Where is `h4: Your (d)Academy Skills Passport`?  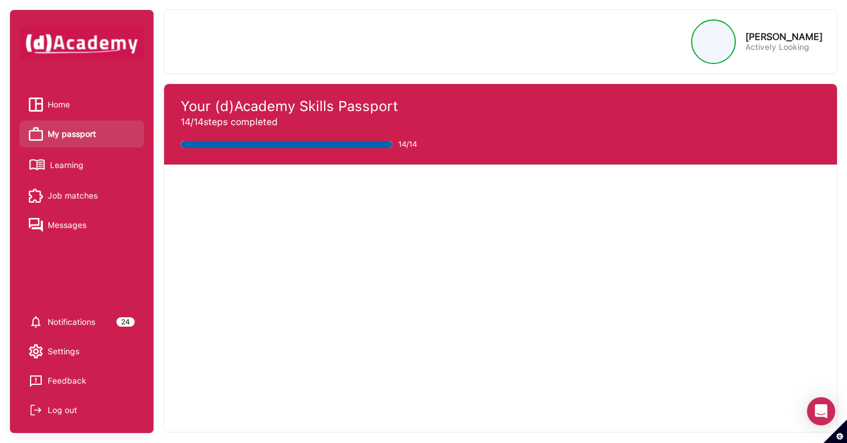 h4: Your (d)Academy Skills Passport is located at coordinates (501, 106).